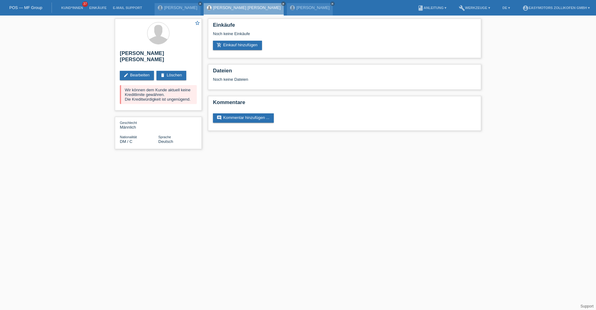 This screenshot has width=596, height=310. Describe the element at coordinates (219, 45) in the screenshot. I see `i: add_shopping_cart` at that location.